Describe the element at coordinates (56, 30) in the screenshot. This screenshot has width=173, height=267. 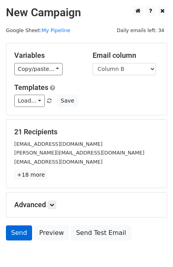
I see `a: My Pipeline` at that location.